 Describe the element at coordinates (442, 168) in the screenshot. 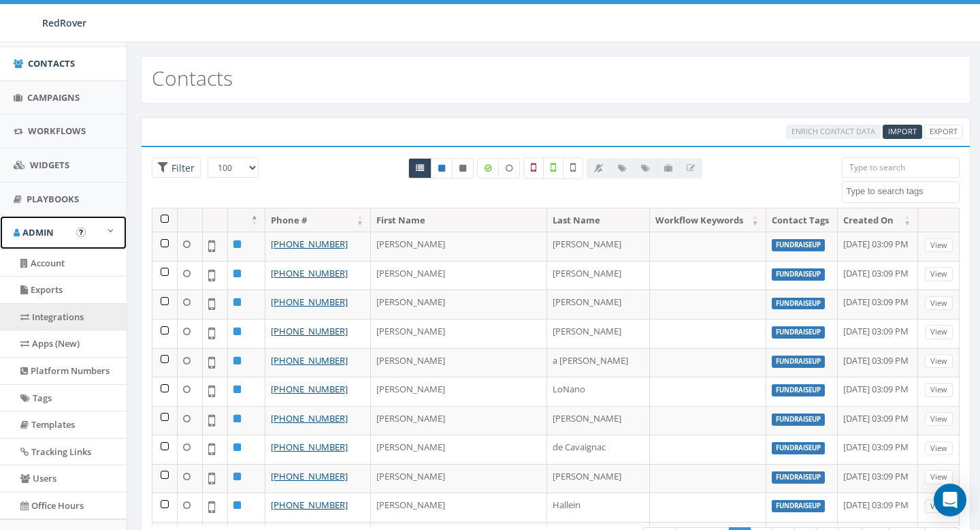

I see `i: This phone number is subscribed and will receive texts.` at that location.